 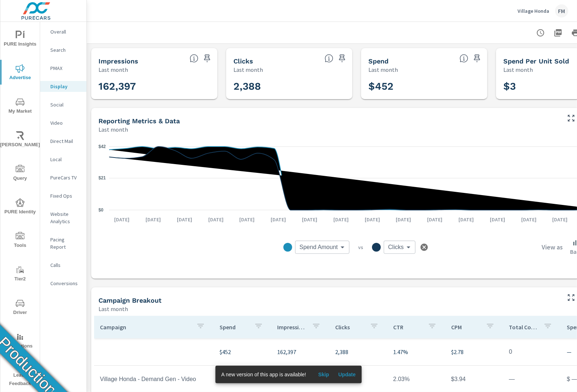 What do you see at coordinates (416, 379) in the screenshot?
I see `td: 2.03%` at bounding box center [416, 379].